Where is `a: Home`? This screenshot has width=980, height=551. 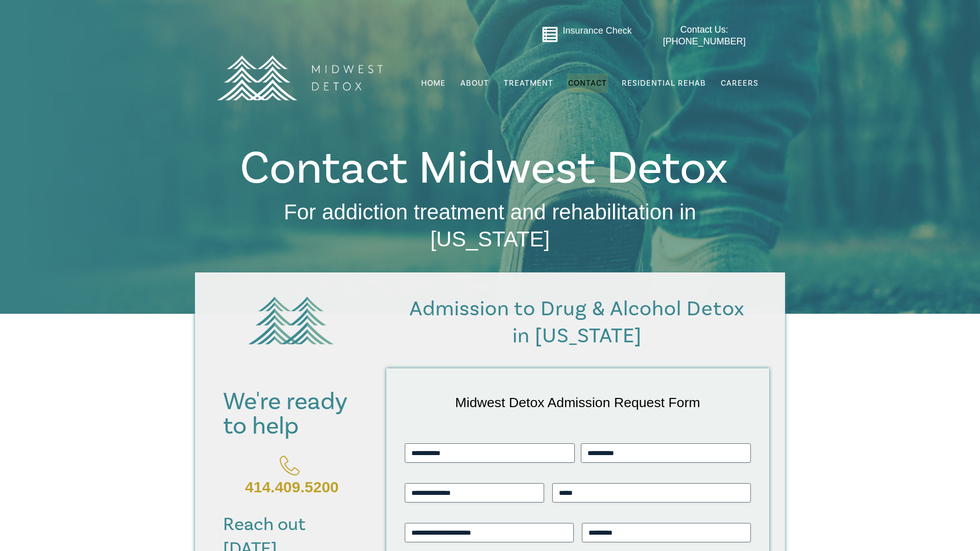
a: Home is located at coordinates (433, 83).